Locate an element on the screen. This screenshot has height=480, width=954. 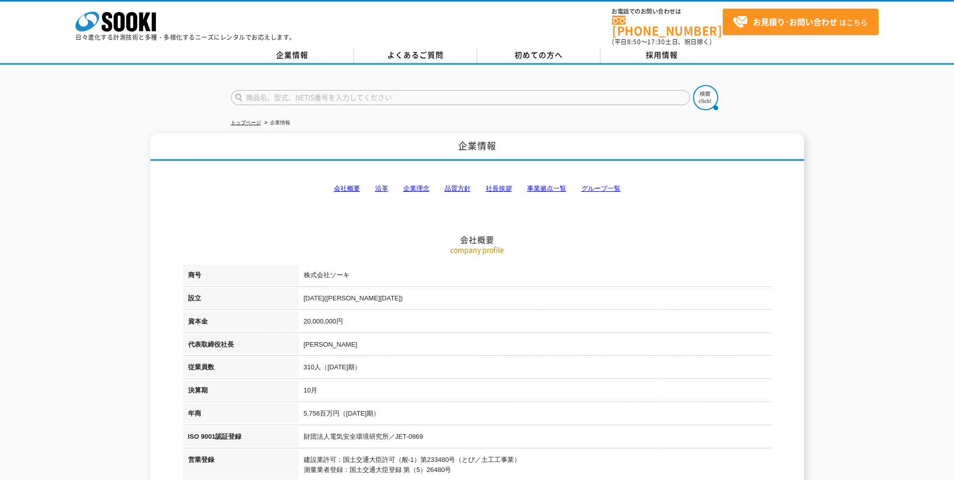
td: 株式会社ソーキ is located at coordinates (535, 277).